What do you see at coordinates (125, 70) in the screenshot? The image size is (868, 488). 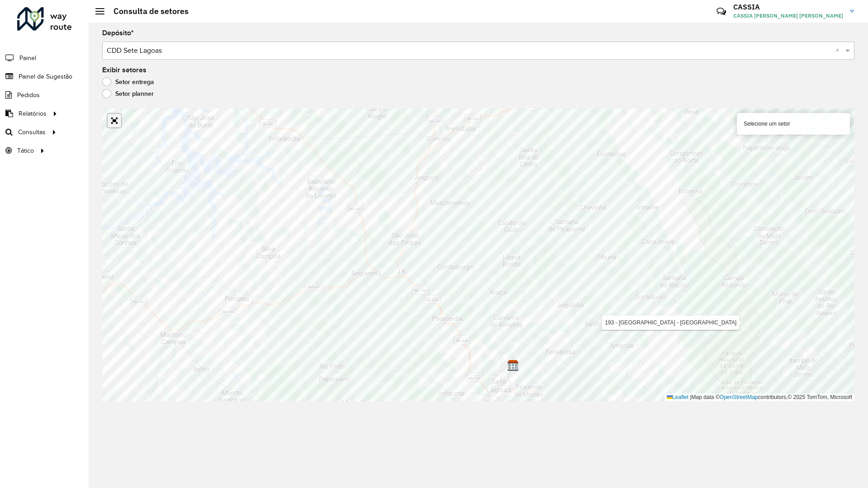 I see `label: Exibir setores` at bounding box center [125, 70].